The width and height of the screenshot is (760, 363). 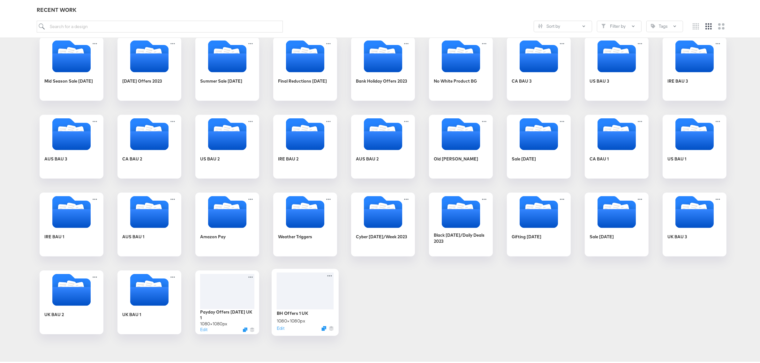 What do you see at coordinates (696, 25) in the screenshot?
I see `svg: Small grid` at bounding box center [696, 25].